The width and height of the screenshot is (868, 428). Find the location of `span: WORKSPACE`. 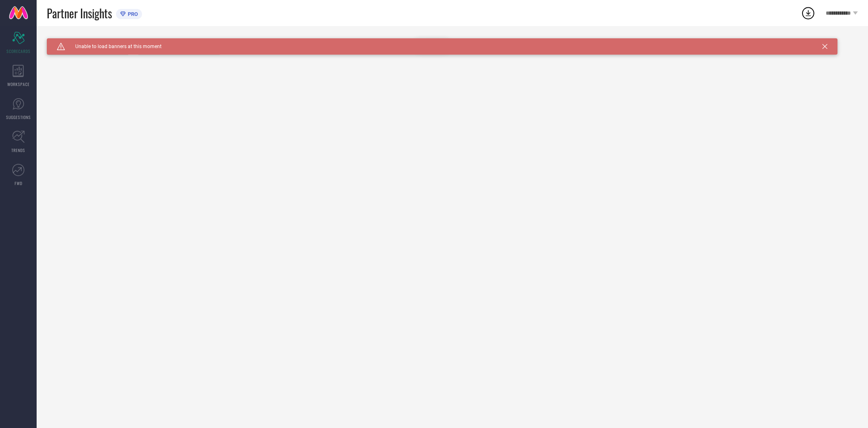

span: WORKSPACE is located at coordinates (18, 84).